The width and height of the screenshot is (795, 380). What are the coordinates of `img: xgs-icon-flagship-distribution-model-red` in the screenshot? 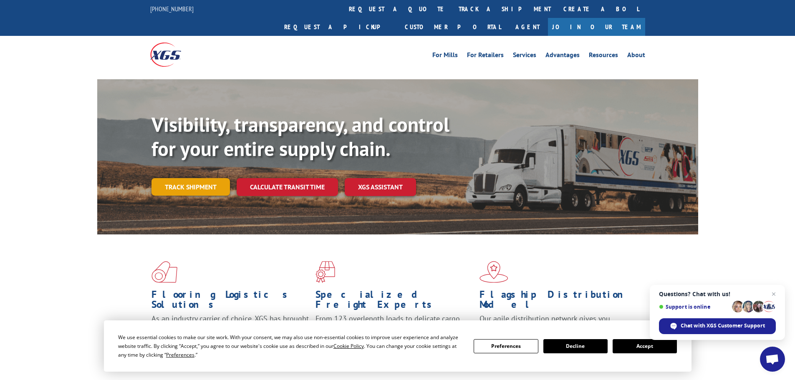 It's located at (493, 272).